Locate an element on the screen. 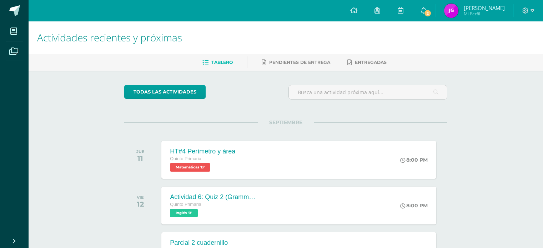 This screenshot has height=248, width=543. div: 11 is located at coordinates (140, 159).